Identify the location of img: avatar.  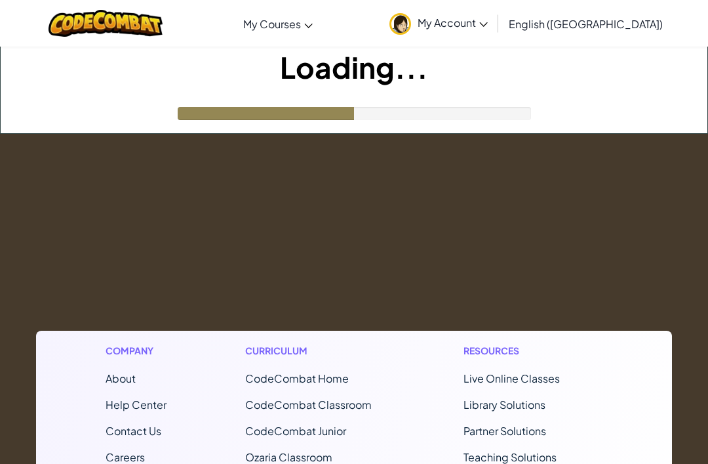
(400, 24).